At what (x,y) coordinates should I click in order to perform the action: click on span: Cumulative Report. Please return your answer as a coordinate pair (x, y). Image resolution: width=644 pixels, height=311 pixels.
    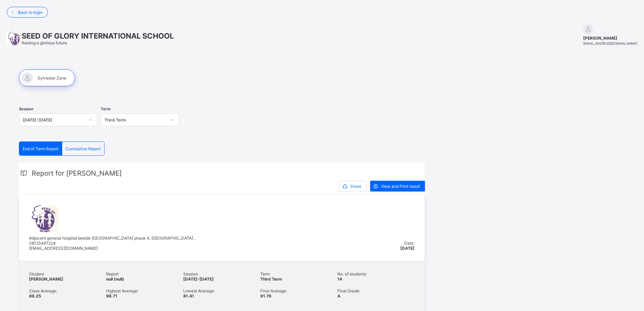
    Looking at the image, I should click on (83, 149).